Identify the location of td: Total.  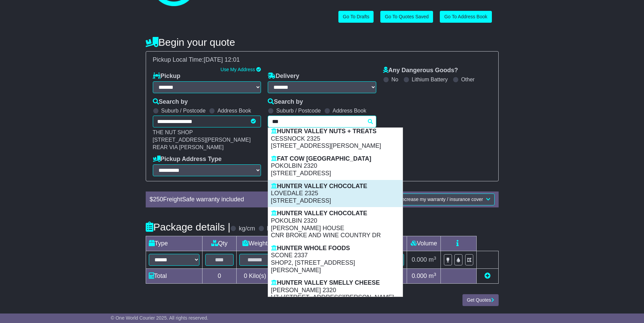
(174, 276).